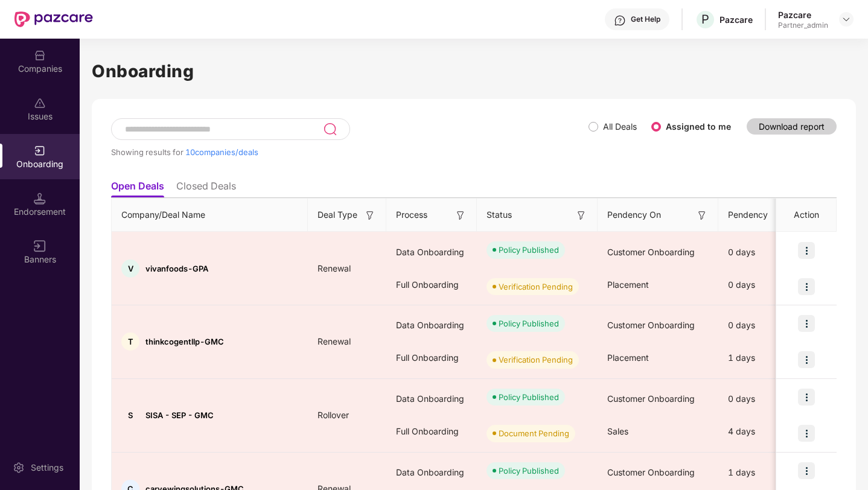 This screenshot has height=490, width=868. I want to click on img: svg+xml;base64,PHN2ZyB3aWR0aD0iMTQuNSIgaGVpZ2h0PSIxNC41IiB2aWV3Qm94PSIwIDAgMTYgMTYiIGZpbGw9Im5vbm..., so click(40, 198).